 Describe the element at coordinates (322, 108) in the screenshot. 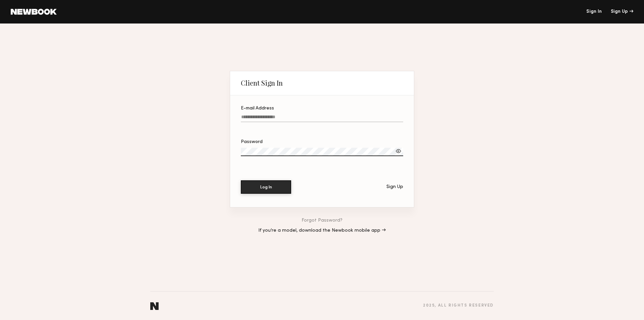

I see `div: E-mail Address` at that location.